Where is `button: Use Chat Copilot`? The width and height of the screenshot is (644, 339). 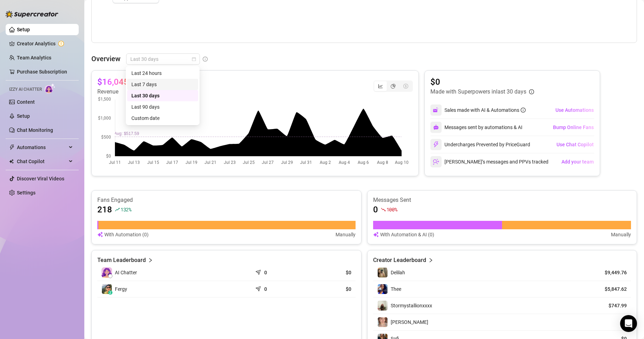 button: Use Chat Copilot is located at coordinates (575, 145).